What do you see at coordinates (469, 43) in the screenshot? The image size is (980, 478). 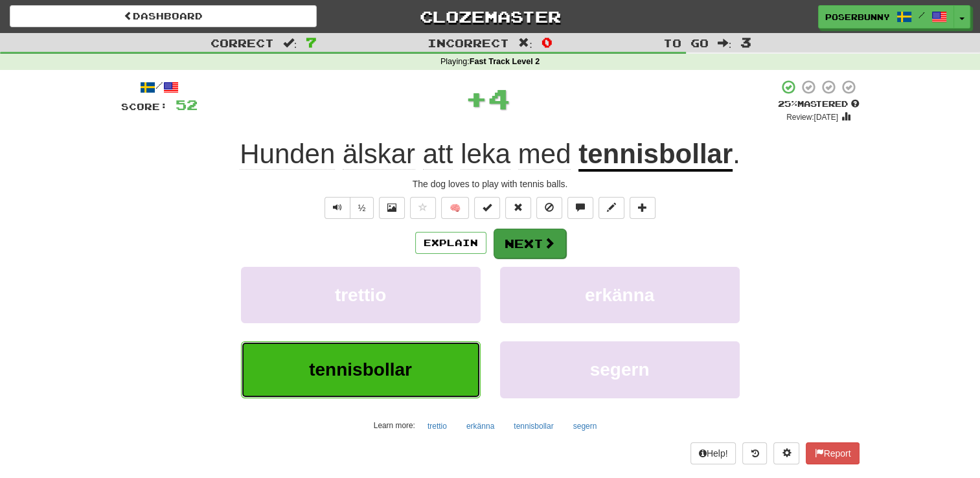 I see `span: Incorrect` at bounding box center [469, 43].